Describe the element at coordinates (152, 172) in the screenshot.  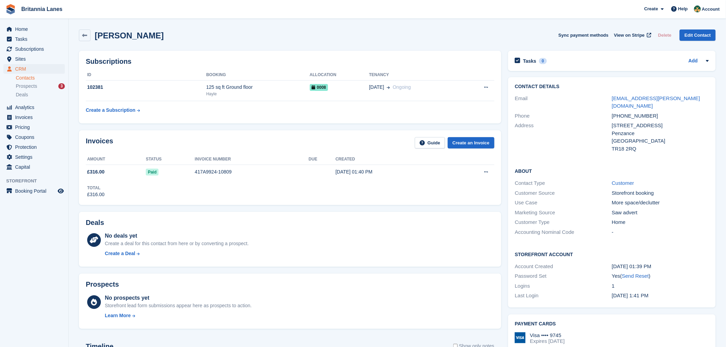
I see `span: Paid` at that location.